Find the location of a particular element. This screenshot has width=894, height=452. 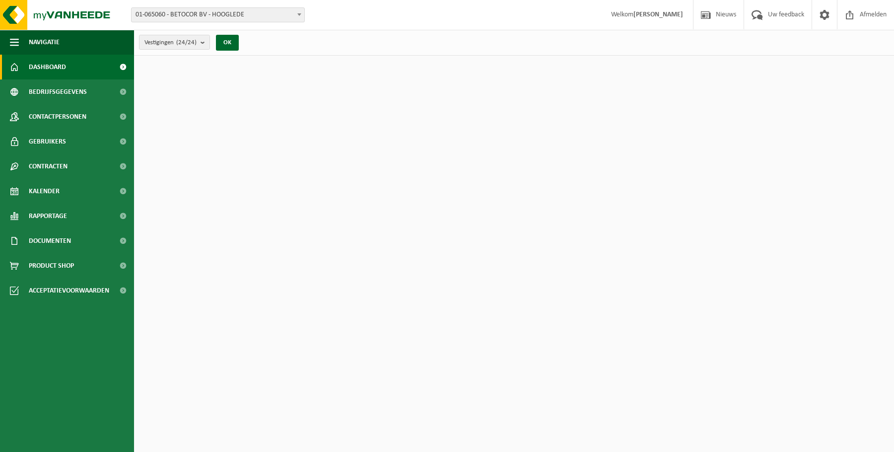

span: Documenten is located at coordinates (50, 241).